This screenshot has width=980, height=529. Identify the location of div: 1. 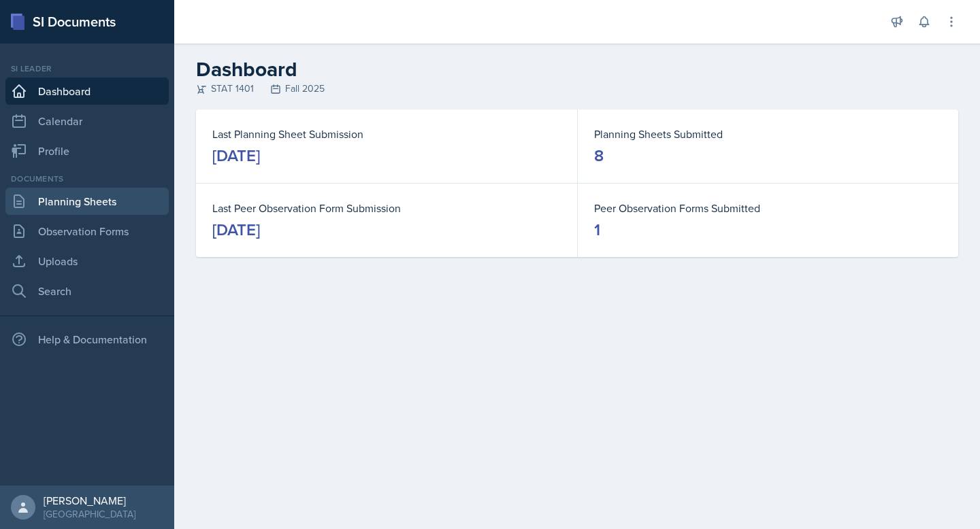
(597, 230).